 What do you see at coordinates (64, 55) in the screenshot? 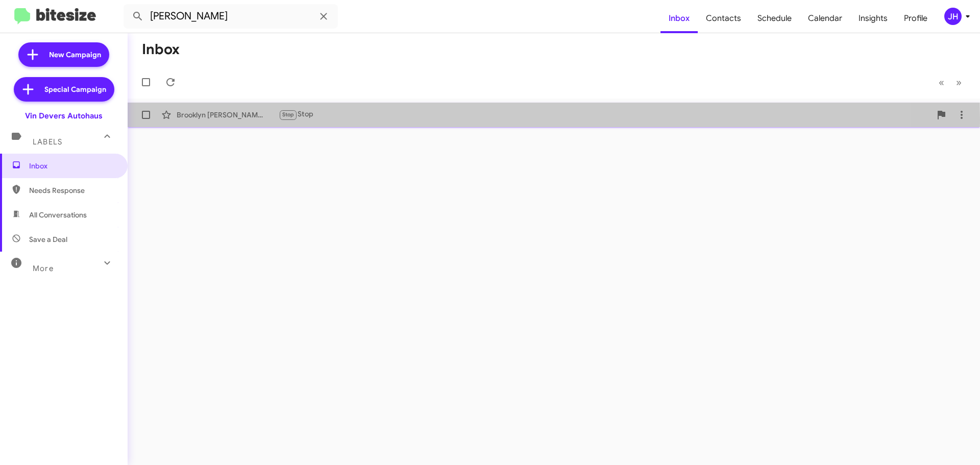
I see `a: New Campaign` at bounding box center [64, 55].